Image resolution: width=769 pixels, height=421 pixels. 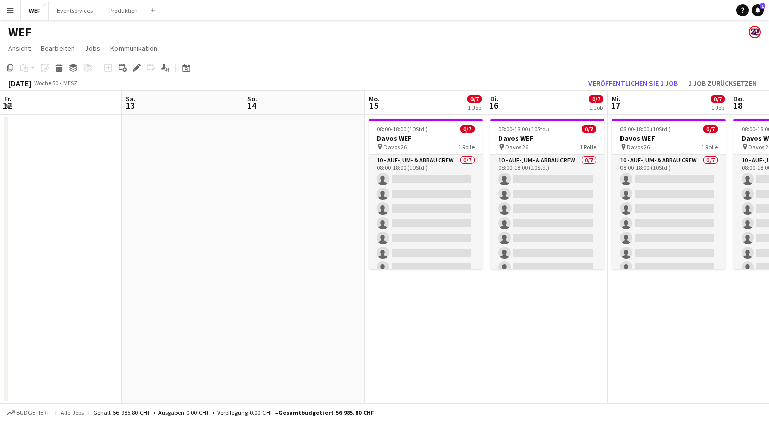 I want to click on div: MESZ, so click(x=70, y=83).